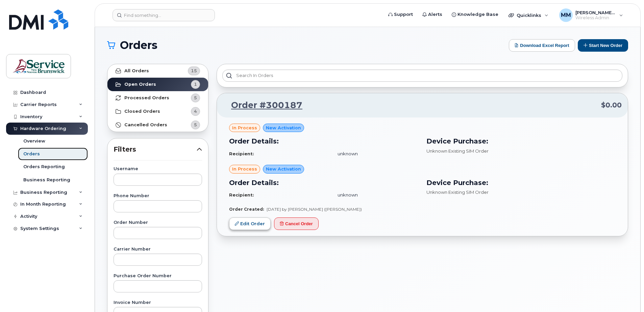 The width and height of the screenshot is (644, 312). What do you see at coordinates (158, 249) in the screenshot?
I see `label: Carrier Number` at bounding box center [158, 249].